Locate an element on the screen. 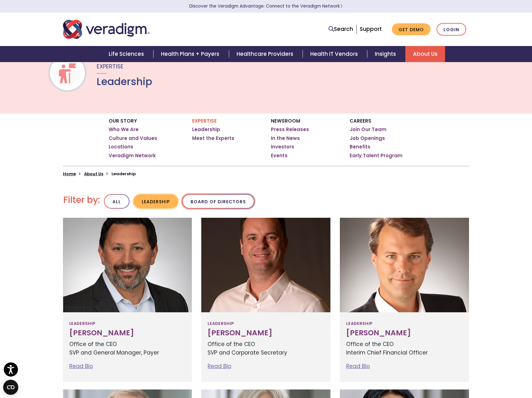 Image resolution: width=532 pixels, height=398 pixels. span: Expertise is located at coordinates (110, 66).